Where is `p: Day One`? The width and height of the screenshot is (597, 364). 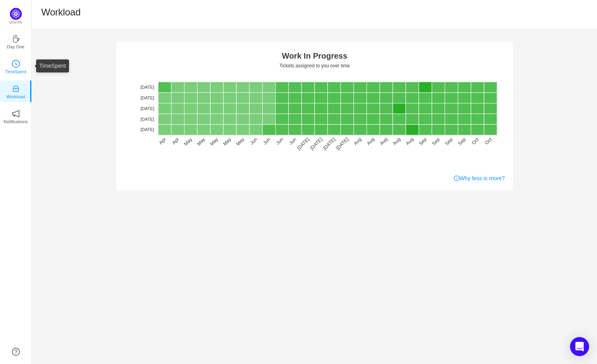 p: Day One is located at coordinates (15, 47).